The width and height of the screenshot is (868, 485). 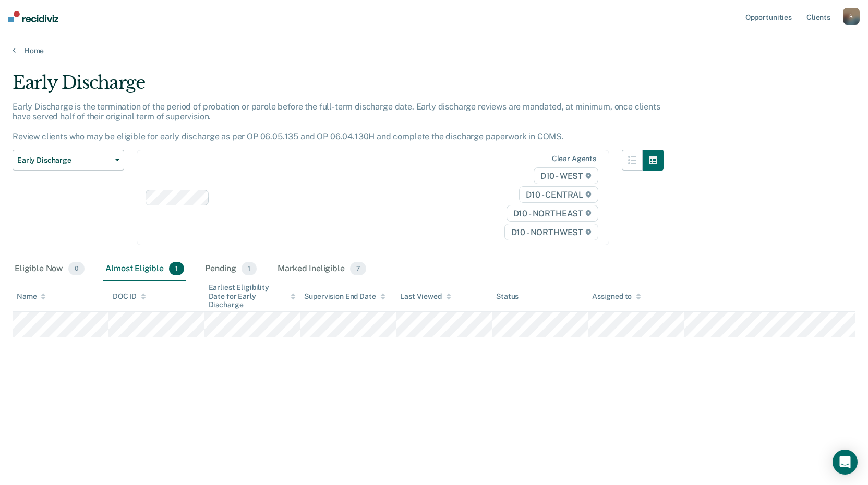 What do you see at coordinates (358, 269) in the screenshot?
I see `span: 7` at bounding box center [358, 269].